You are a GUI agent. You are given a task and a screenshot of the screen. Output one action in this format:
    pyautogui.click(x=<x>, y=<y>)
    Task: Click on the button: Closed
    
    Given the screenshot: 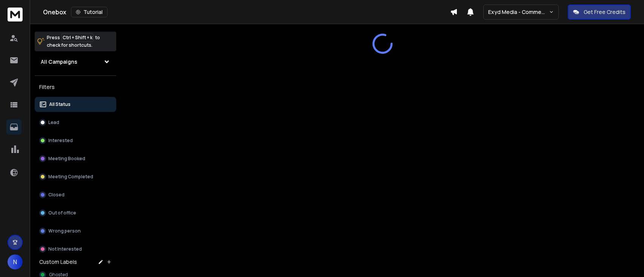 What is the action you would take?
    pyautogui.click(x=75, y=195)
    